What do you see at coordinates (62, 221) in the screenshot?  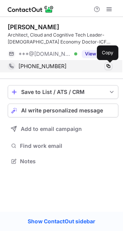 I see `a: Show ContactOut sidebar` at bounding box center [62, 221].